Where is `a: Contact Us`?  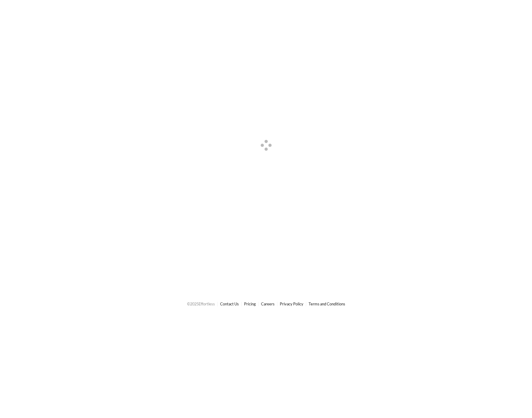
a: Contact Us is located at coordinates (229, 304).